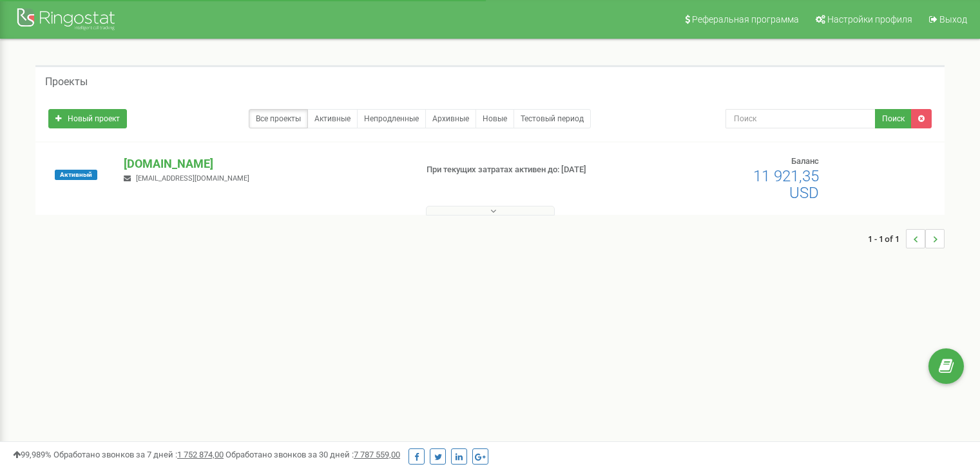 The image size is (980, 471). Describe the element at coordinates (870, 19) in the screenshot. I see `span: Настройки профиля` at that location.